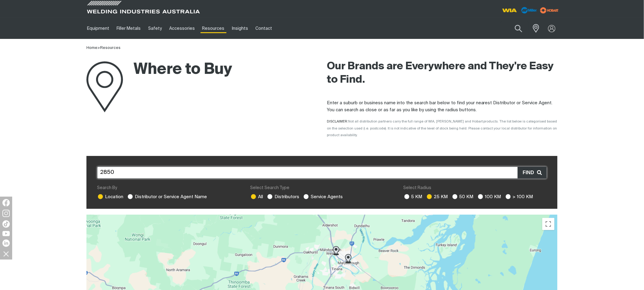 The image size is (644, 290). Describe the element at coordinates (530, 173) in the screenshot. I see `span: Find` at that location.